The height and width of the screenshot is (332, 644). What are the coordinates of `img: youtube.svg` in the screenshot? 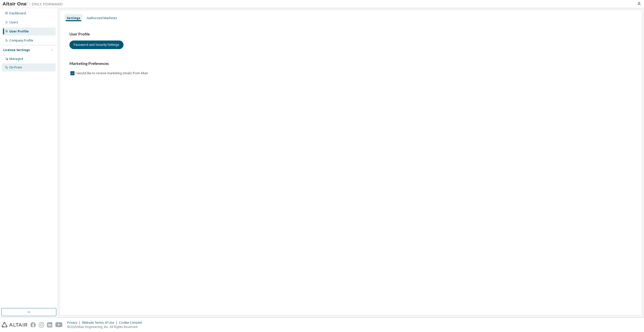 It's located at (59, 325).